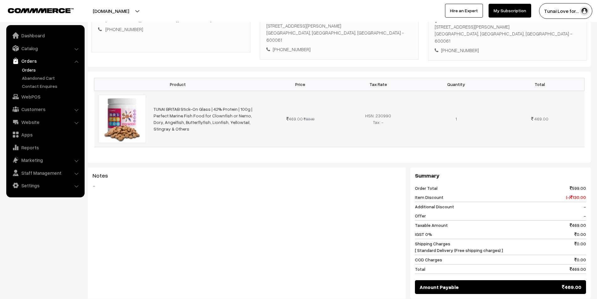 This screenshot has width=597, height=299. Describe the element at coordinates (578, 188) in the screenshot. I see `span: 599.00` at that location.